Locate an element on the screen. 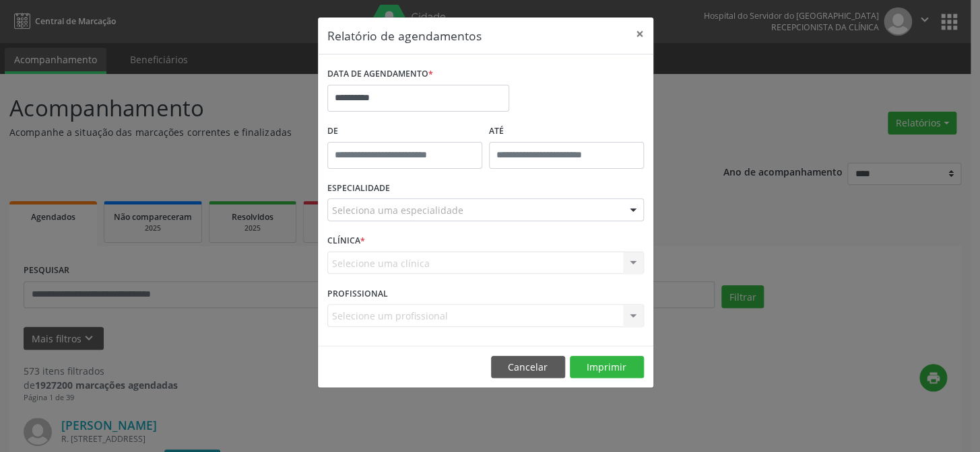  label: CLÍNICA is located at coordinates (346, 240).